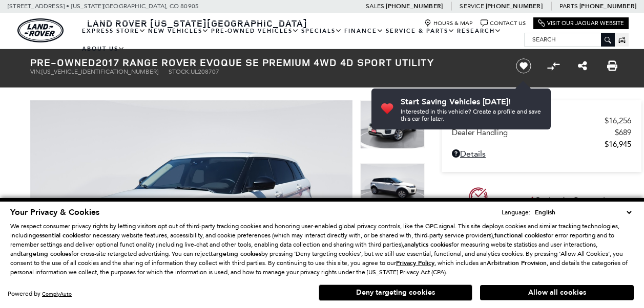  I want to click on a: Details, so click(542, 154).